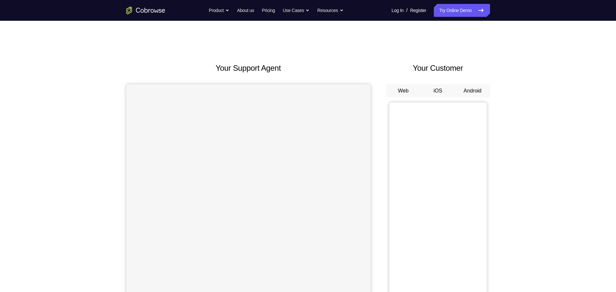  What do you see at coordinates (248, 68) in the screenshot?
I see `h2: Your Support Agent` at bounding box center [248, 68].